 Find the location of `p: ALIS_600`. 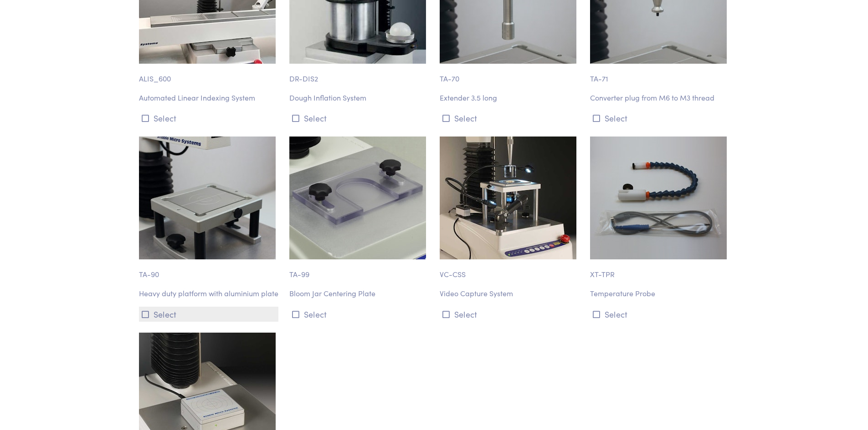

p: ALIS_600 is located at coordinates (209, 74).